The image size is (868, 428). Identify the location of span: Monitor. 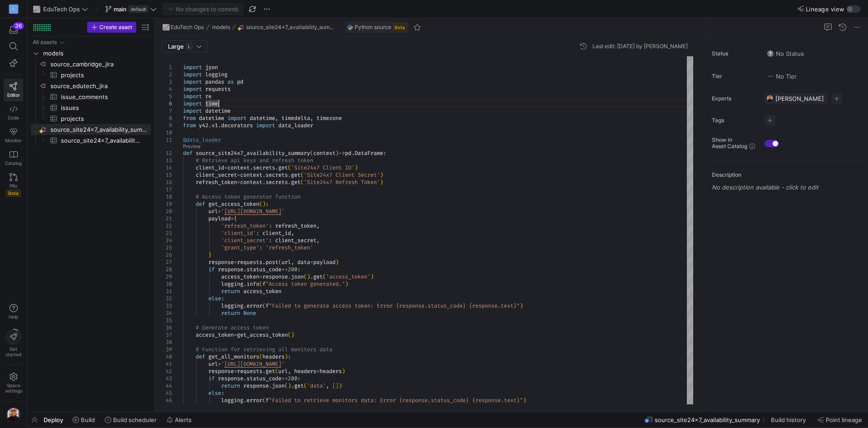
(13, 141).